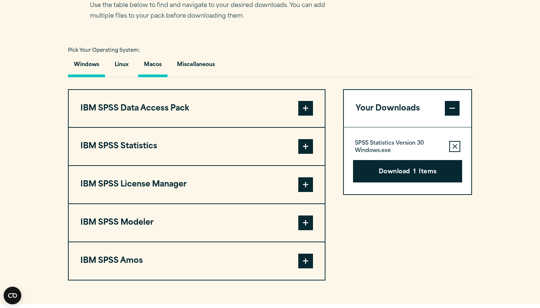 The height and width of the screenshot is (308, 540). What do you see at coordinates (408, 161) in the screenshot?
I see `div: Your Downloads` at bounding box center [408, 161].